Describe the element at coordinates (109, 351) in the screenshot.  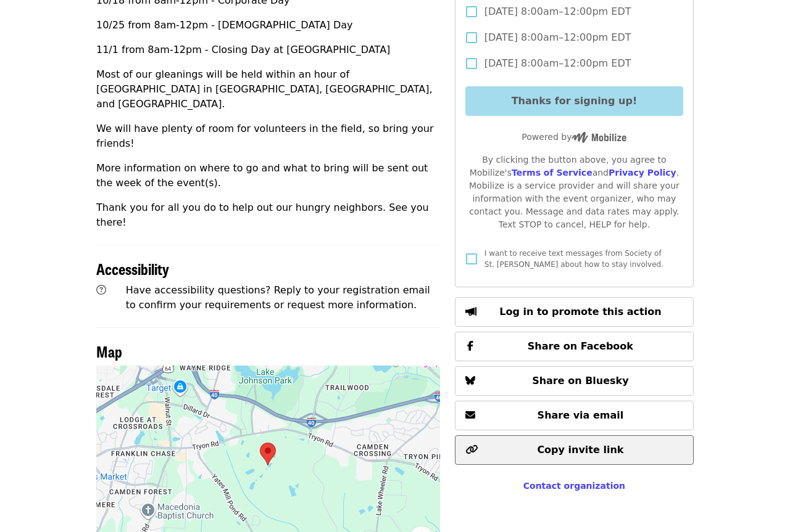
I see `span: Map` at that location.